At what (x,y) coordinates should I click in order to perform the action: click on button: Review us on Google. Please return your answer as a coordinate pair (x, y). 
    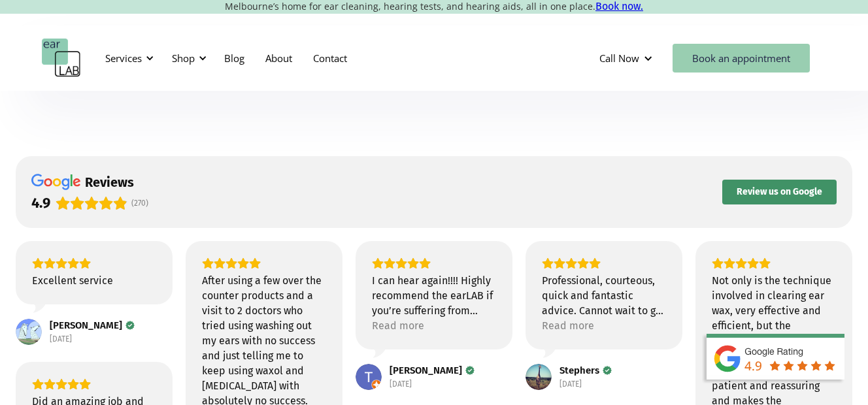
    Looking at the image, I should click on (779, 192).